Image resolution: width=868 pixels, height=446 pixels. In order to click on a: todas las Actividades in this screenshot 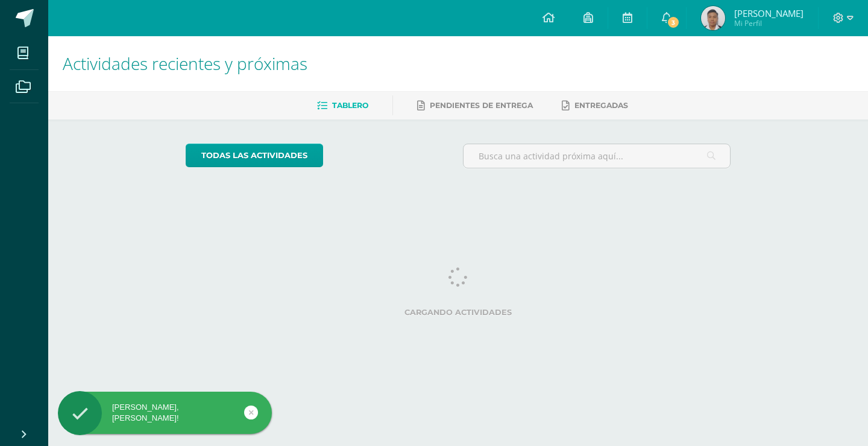, I will do `click(255, 155)`.